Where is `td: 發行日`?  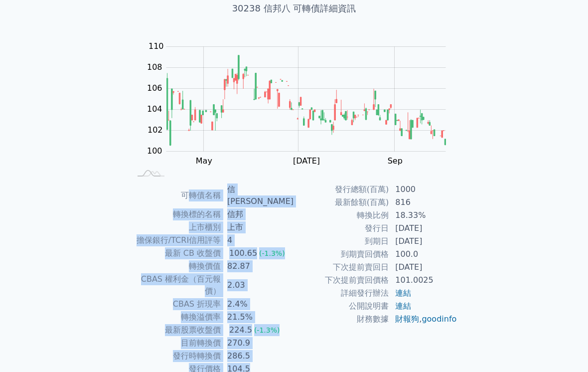
td: 發行日 is located at coordinates (341, 229).